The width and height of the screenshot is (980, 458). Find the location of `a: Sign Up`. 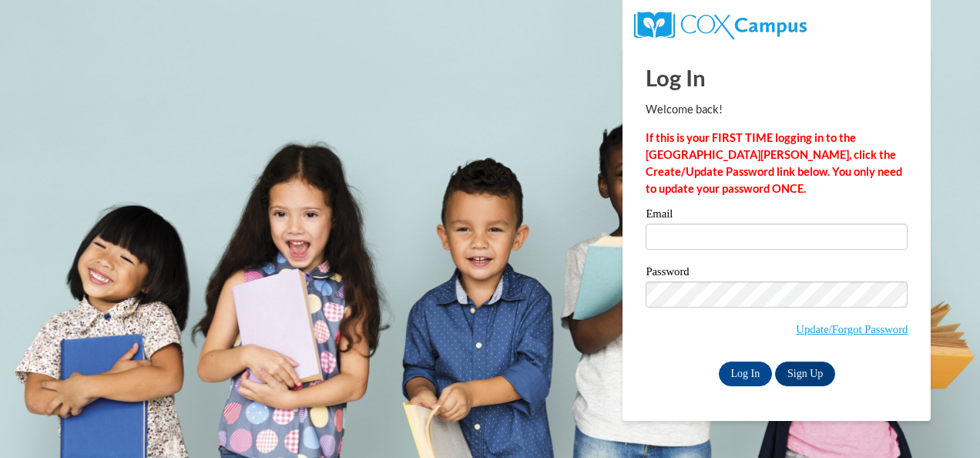

a: Sign Up is located at coordinates (805, 374).